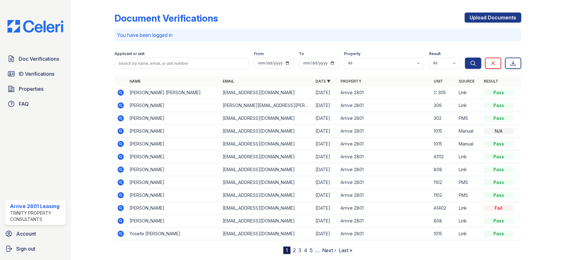 This screenshot has width=565, height=260. Describe the element at coordinates (444, 182) in the screenshot. I see `td: 1102` at that location.